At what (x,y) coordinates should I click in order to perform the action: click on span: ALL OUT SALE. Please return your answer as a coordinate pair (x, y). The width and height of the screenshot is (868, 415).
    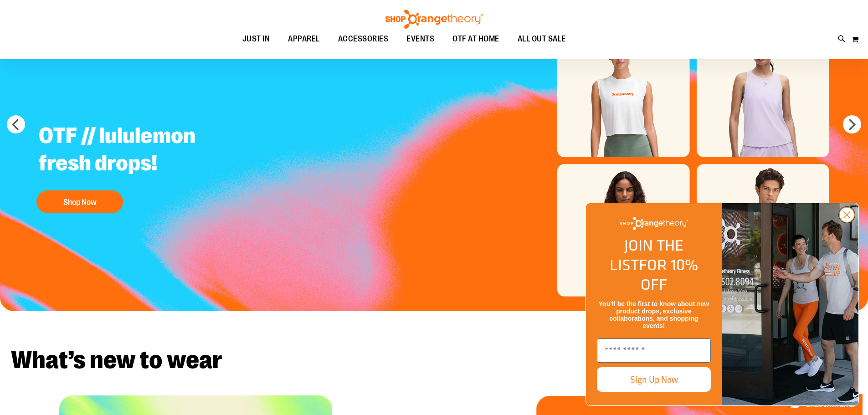
    Looking at the image, I should click on (542, 39).